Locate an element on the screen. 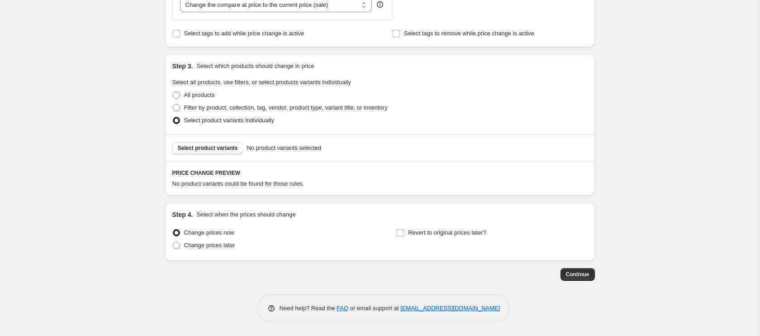 Image resolution: width=760 pixels, height=336 pixels. span: Continue is located at coordinates (578, 274).